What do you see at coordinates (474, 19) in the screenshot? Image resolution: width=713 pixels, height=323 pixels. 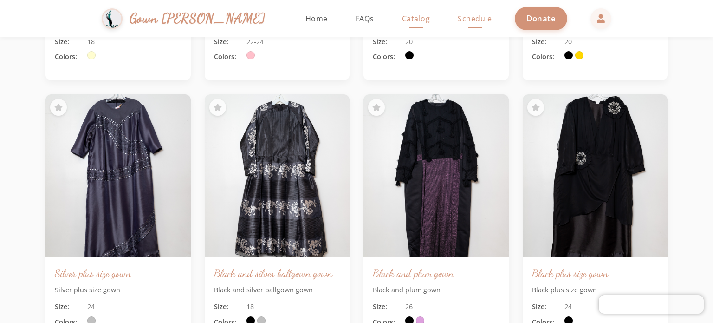 I see `span: Schedule` at bounding box center [474, 19].